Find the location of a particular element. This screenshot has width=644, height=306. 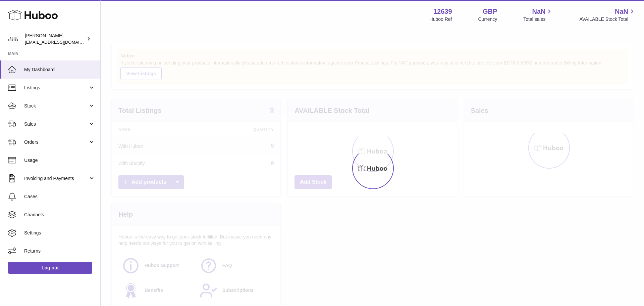

div: Huboo Ref is located at coordinates (441, 19).